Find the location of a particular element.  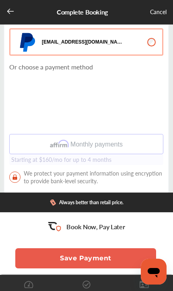

button: Save Payment is located at coordinates (86, 258).